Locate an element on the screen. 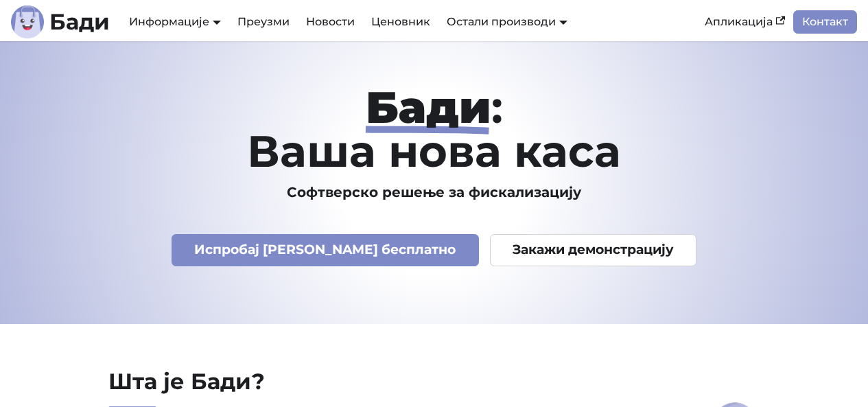  a: Ценовник is located at coordinates (401, 22).